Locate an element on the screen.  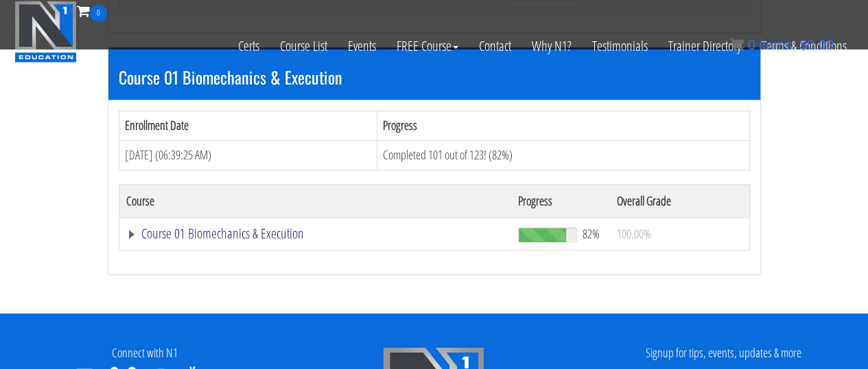
a: Course List is located at coordinates (303, 46).